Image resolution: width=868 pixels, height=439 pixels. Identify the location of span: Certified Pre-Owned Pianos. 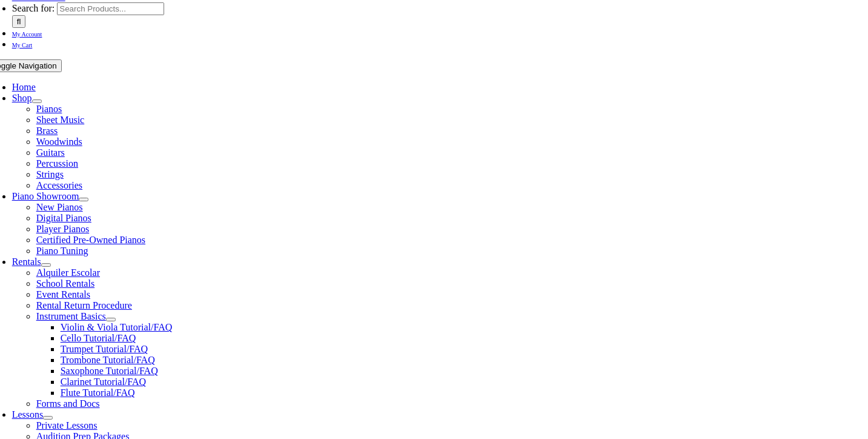
(91, 239).